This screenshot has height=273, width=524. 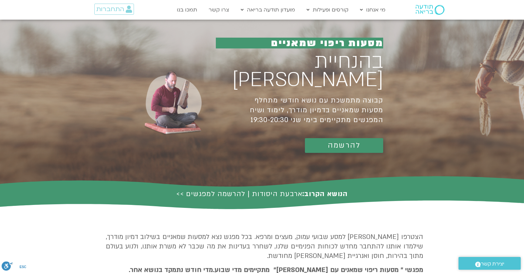 I want to click on a: מי אנחנו, so click(x=373, y=10).